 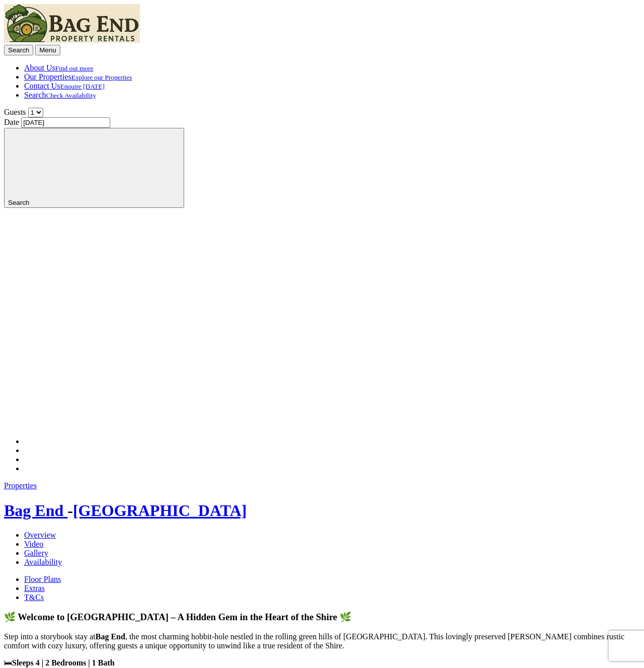 What do you see at coordinates (34, 544) in the screenshot?
I see `a: Video` at bounding box center [34, 544].